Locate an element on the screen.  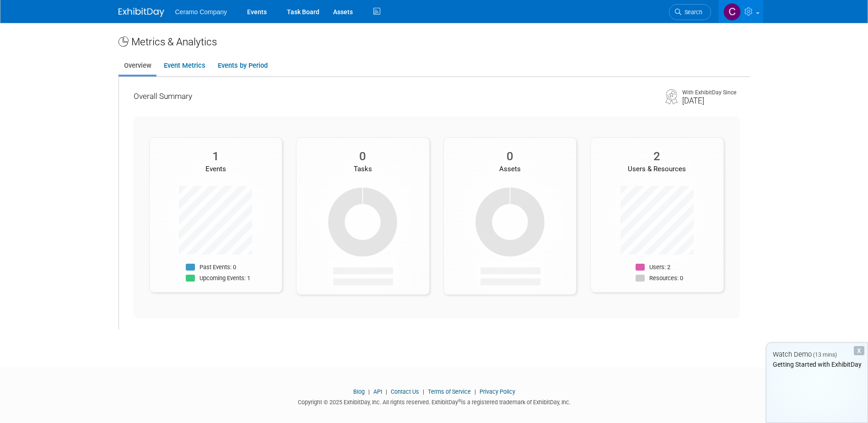
div: Metrics & Analytics is located at coordinates (434, 42).